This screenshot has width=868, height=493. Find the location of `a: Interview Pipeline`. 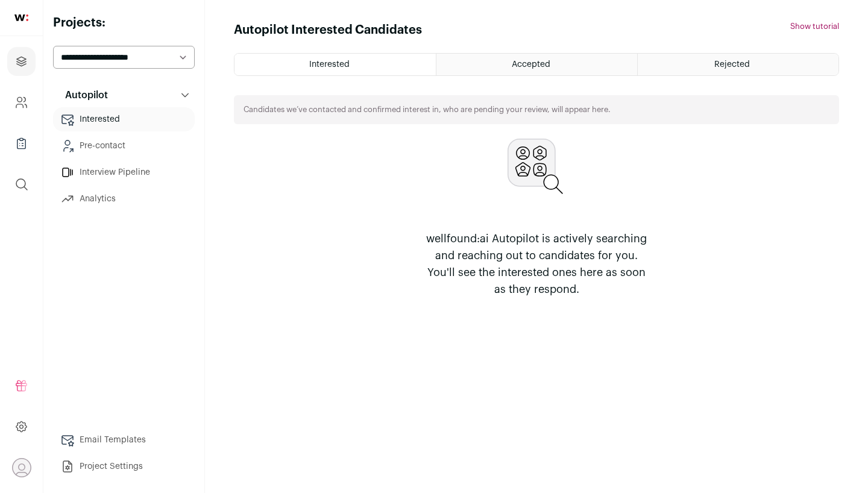

a: Interview Pipeline is located at coordinates (124, 172).